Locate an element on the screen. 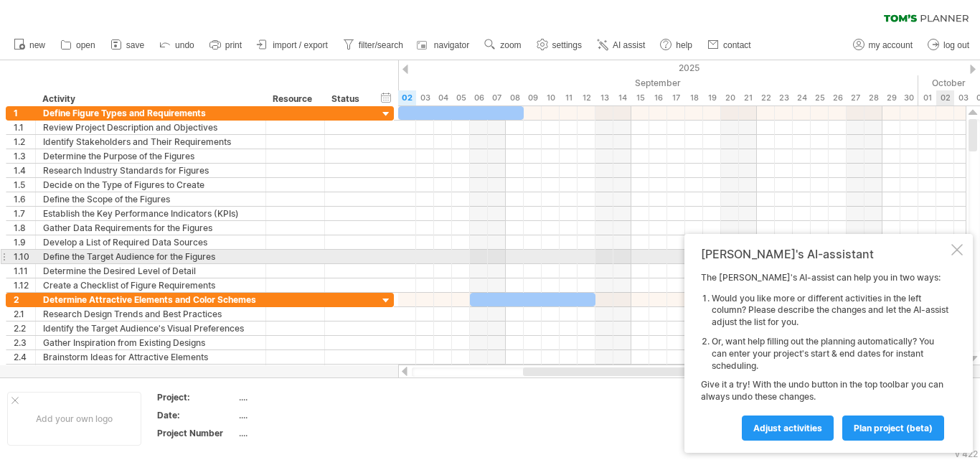 Image resolution: width=980 pixels, height=460 pixels. div: Monday, 29 September 2025 is located at coordinates (891, 98).